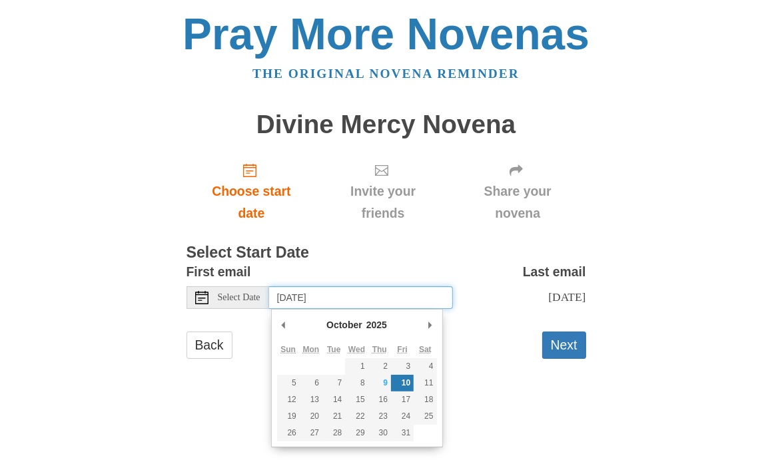 Image resolution: width=772 pixels, height=474 pixels. Describe the element at coordinates (311, 350) in the screenshot. I see `abbr: Monday` at that location.